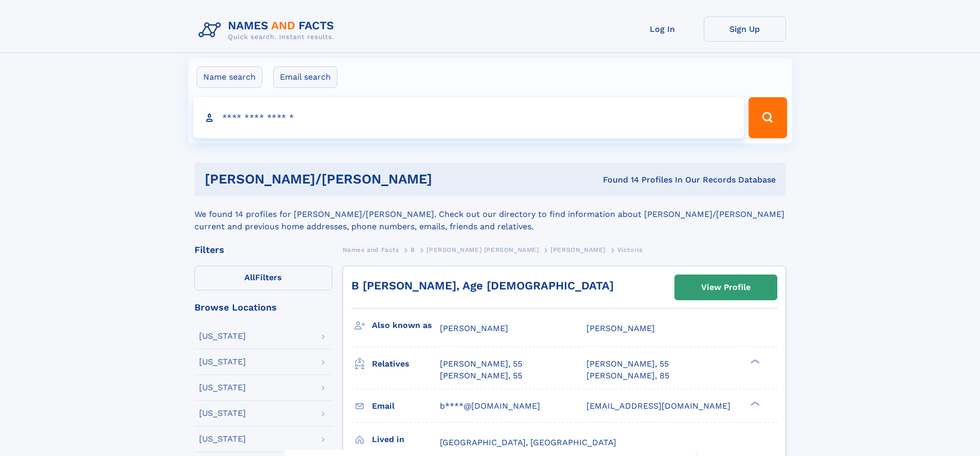 The image size is (980, 456). What do you see at coordinates (371, 249) in the screenshot?
I see `a: Names and Facts` at bounding box center [371, 249].